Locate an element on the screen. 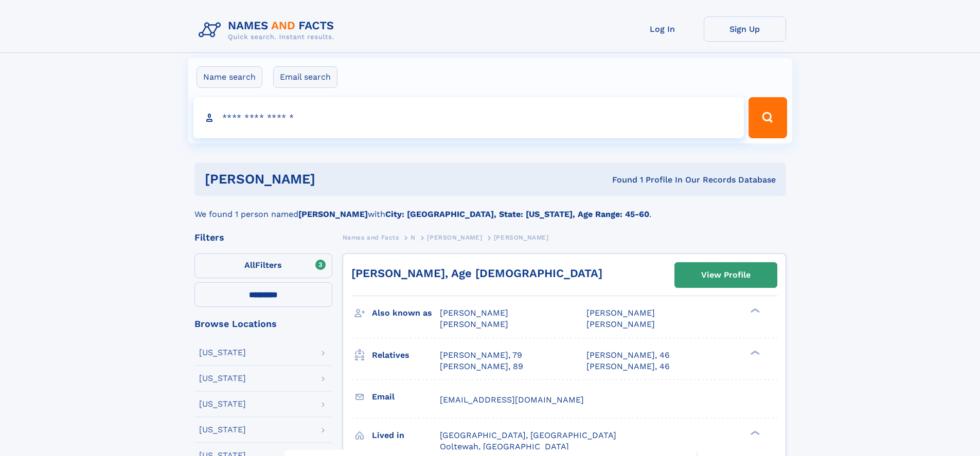 The width and height of the screenshot is (980, 456). div: Found 1 Profile In Our Records Database is located at coordinates (619, 180).